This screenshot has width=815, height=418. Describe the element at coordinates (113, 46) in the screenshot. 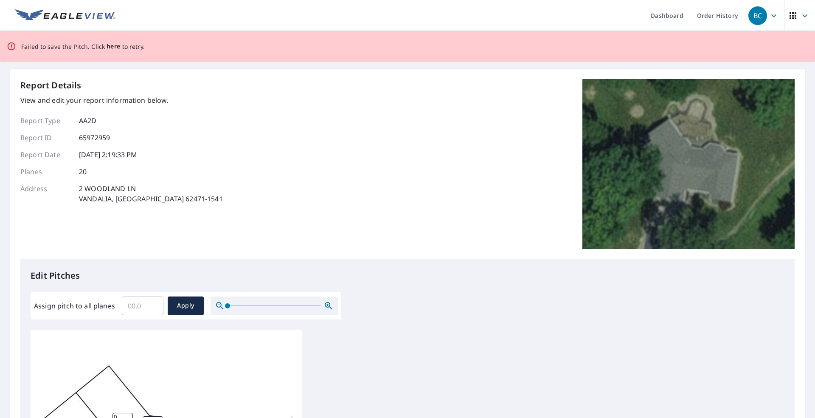

I see `button: here` at that location.